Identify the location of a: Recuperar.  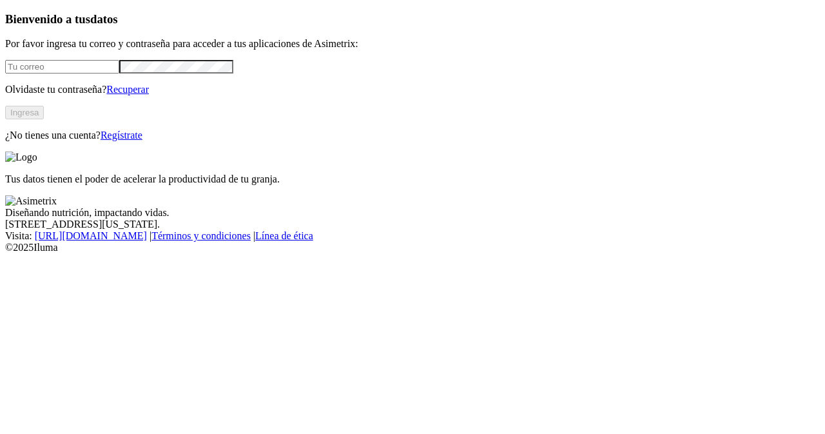
(128, 89).